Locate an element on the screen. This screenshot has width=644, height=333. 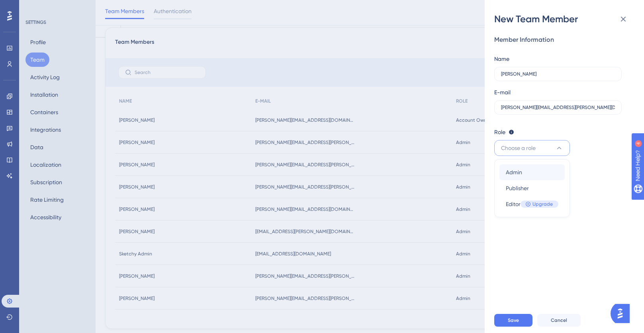
button: Cancel is located at coordinates (559, 320).